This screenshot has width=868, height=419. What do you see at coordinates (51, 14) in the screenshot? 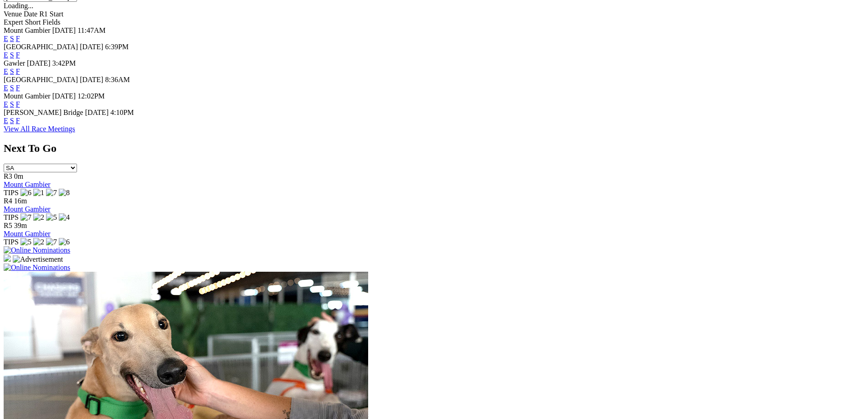
I see `span: R1 Start` at bounding box center [51, 14].